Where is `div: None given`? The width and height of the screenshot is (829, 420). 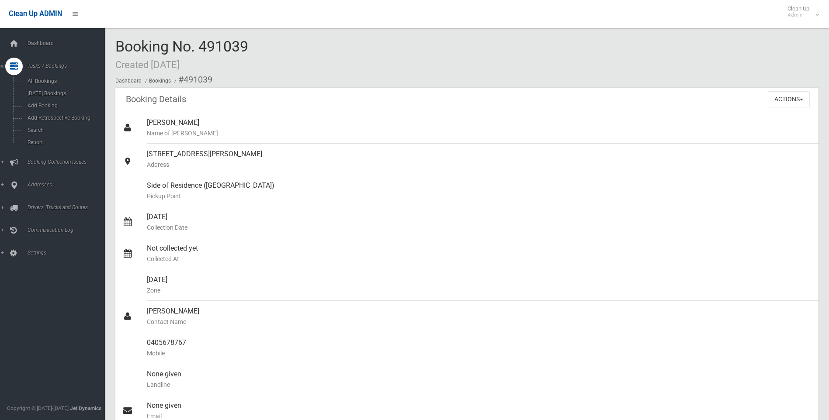
div: None given is located at coordinates (479, 380).